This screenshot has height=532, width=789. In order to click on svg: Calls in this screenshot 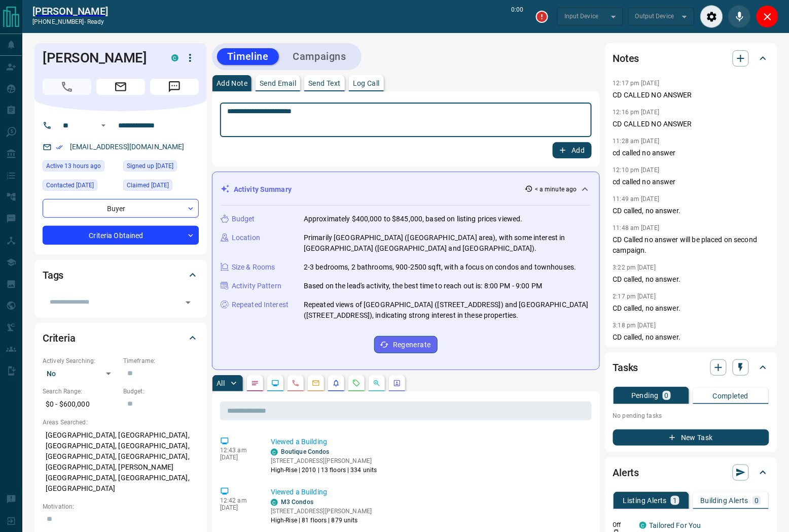, I will do `click(296, 383)`.